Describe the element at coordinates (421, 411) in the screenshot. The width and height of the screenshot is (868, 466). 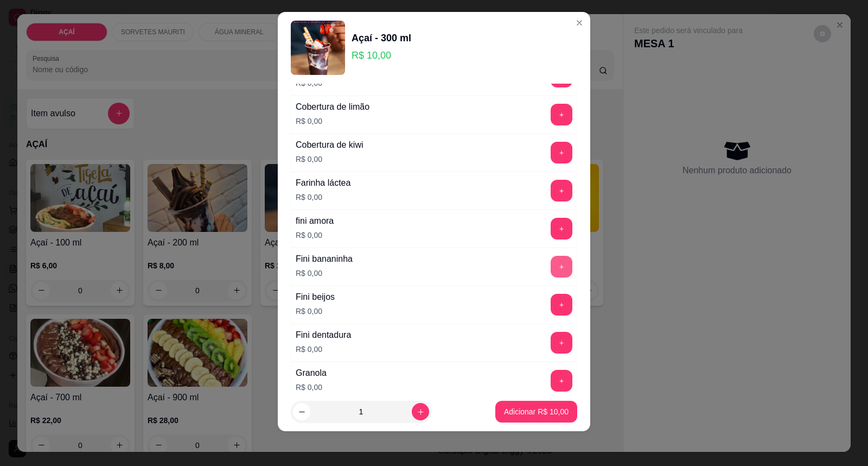
I see `button: increase-product-quantity` at that location.